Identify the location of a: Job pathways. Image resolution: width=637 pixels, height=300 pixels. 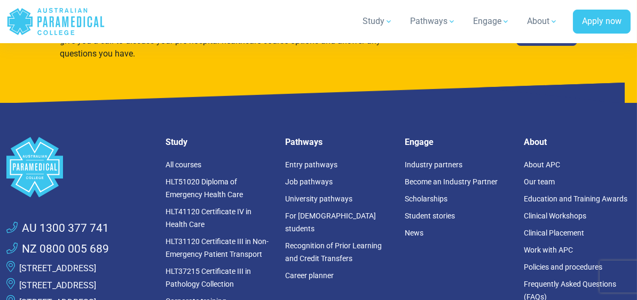
(308, 182).